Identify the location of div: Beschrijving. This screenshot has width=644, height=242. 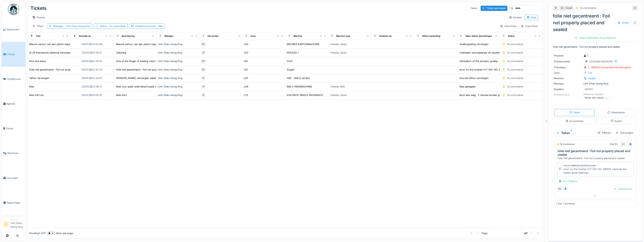
(128, 36).